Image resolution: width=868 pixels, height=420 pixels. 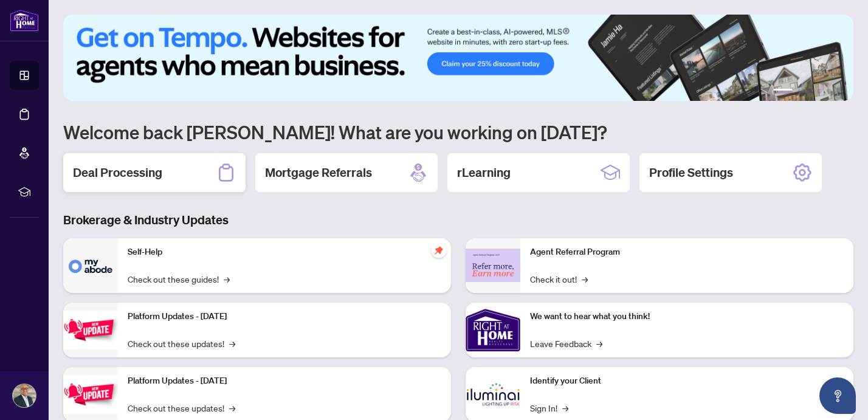 What do you see at coordinates (458, 58) in the screenshot?
I see `img: Slide 0` at bounding box center [458, 58].